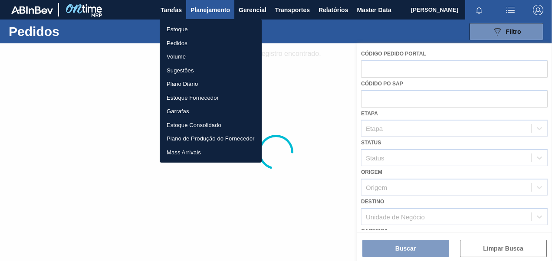 This screenshot has height=261, width=552. Describe the element at coordinates (210, 71) in the screenshot. I see `a: Sugestões` at that location.